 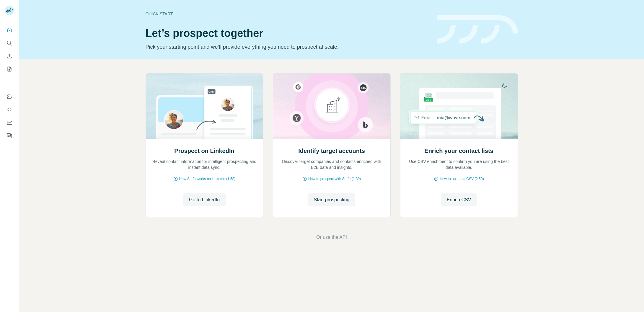 I want to click on span: How to prospect with Surfe (1:30), so click(x=335, y=179).